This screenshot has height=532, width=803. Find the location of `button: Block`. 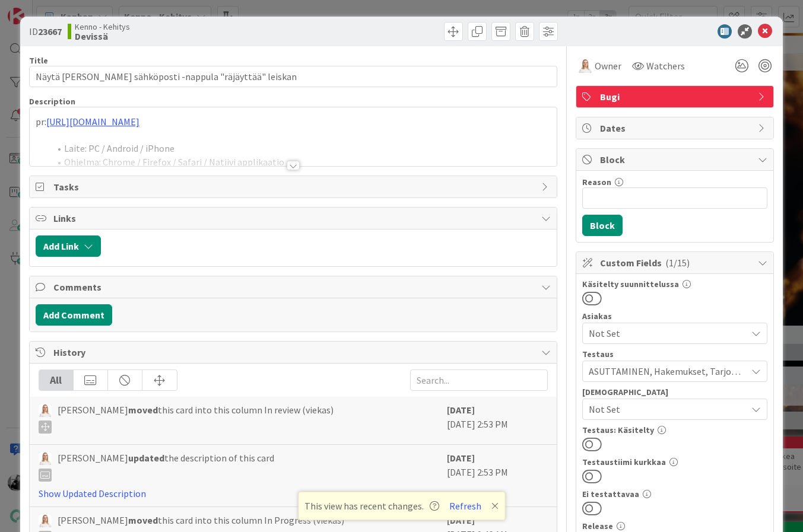

button: Block is located at coordinates (603, 225).